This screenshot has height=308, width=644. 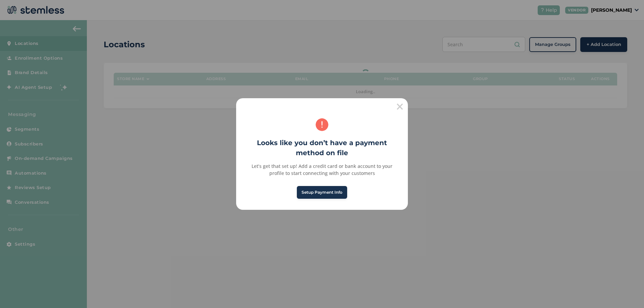 What do you see at coordinates (322, 148) in the screenshot?
I see `h2: Looks like you don’t have a payment method on file` at bounding box center [322, 148].